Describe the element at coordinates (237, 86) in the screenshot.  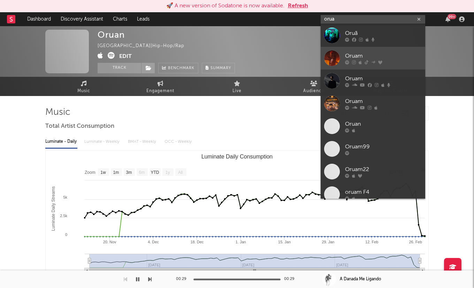
I see `a: Live` at that location.